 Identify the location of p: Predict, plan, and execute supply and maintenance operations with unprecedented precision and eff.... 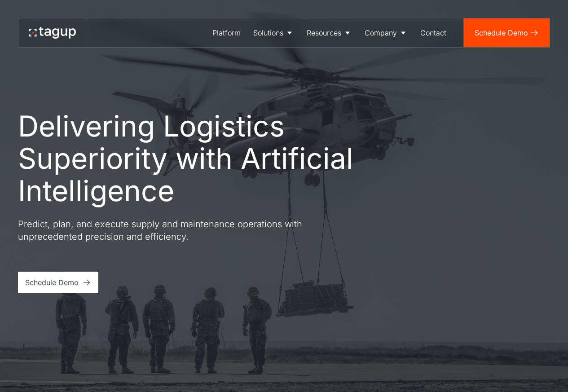
(180, 230).